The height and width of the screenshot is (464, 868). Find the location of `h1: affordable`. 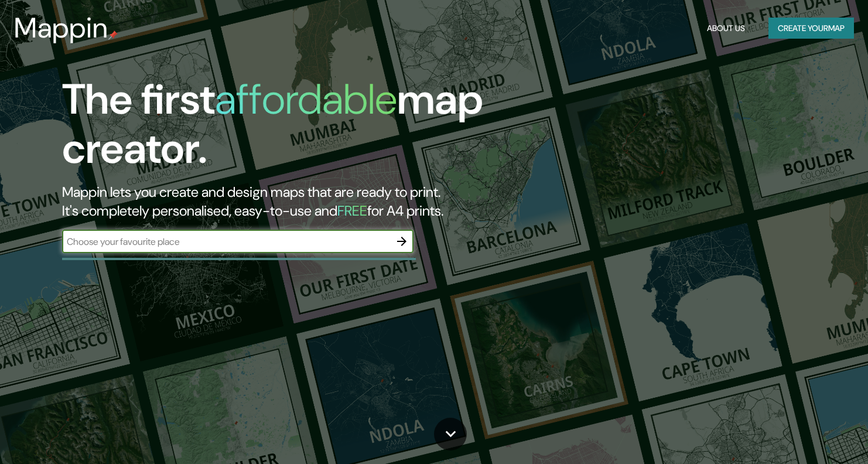

h1: affordable is located at coordinates (306, 99).